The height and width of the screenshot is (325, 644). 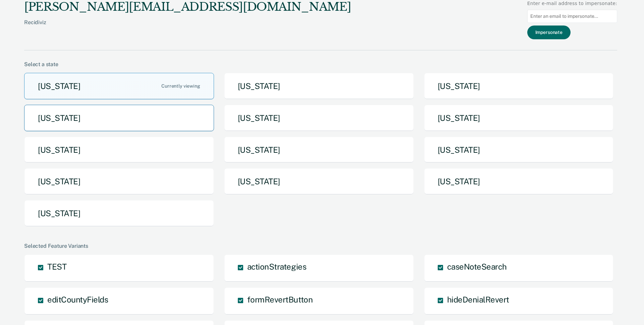 I want to click on button: Impersonate, so click(x=549, y=32).